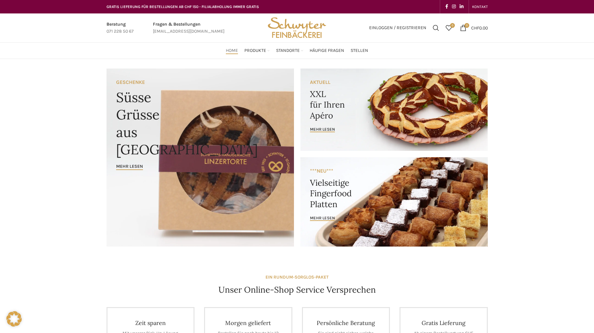 Image resolution: width=594 pixels, height=333 pixels. What do you see at coordinates (480, 7) in the screenshot?
I see `span: KONTAKT` at bounding box center [480, 7].